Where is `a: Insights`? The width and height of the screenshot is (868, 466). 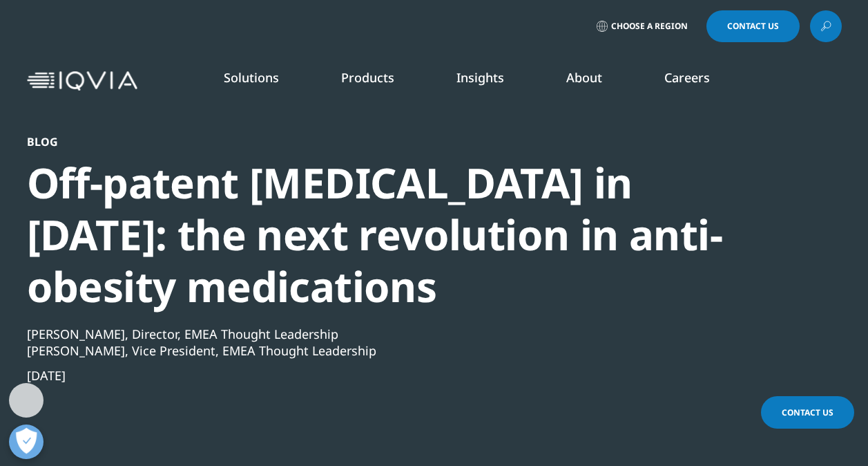 a: Insights is located at coordinates (480, 77).